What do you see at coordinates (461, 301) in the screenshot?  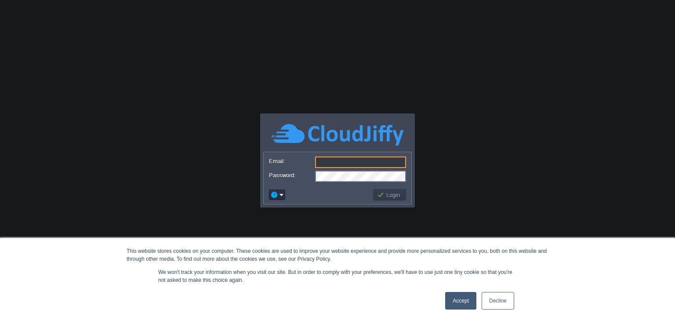 I see `a: Accept` at bounding box center [461, 301].